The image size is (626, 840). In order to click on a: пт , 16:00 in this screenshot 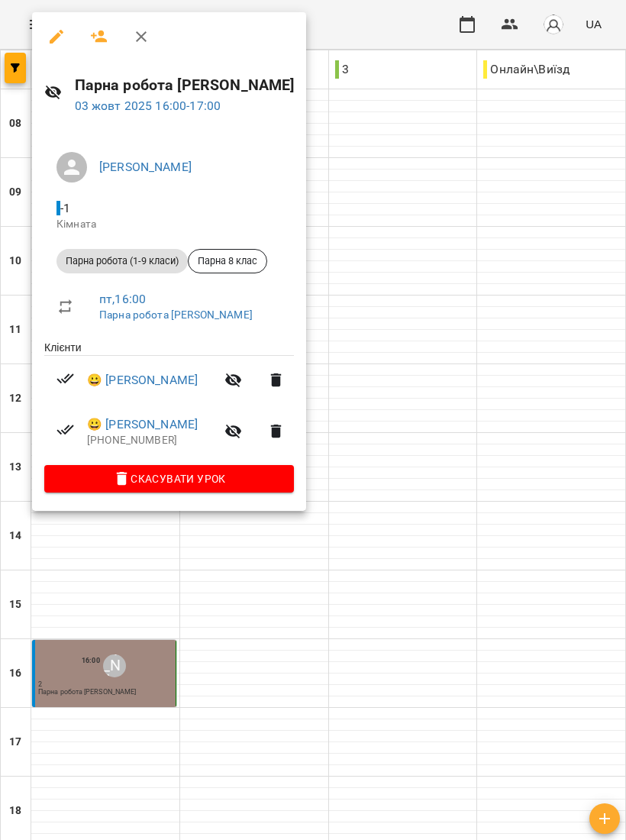, I will do `click(122, 299)`.